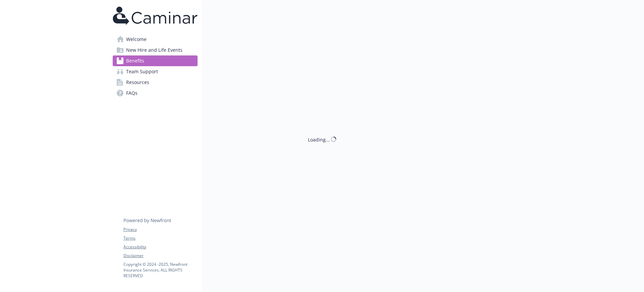 This screenshot has width=644, height=292. What do you see at coordinates (155, 72) in the screenshot?
I see `a: Team Support` at bounding box center [155, 72].